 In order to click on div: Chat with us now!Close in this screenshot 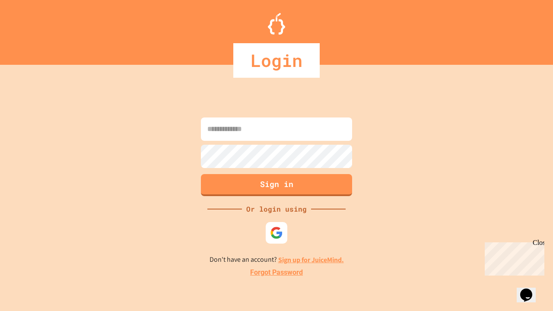, I will do `click(32, 29)`.